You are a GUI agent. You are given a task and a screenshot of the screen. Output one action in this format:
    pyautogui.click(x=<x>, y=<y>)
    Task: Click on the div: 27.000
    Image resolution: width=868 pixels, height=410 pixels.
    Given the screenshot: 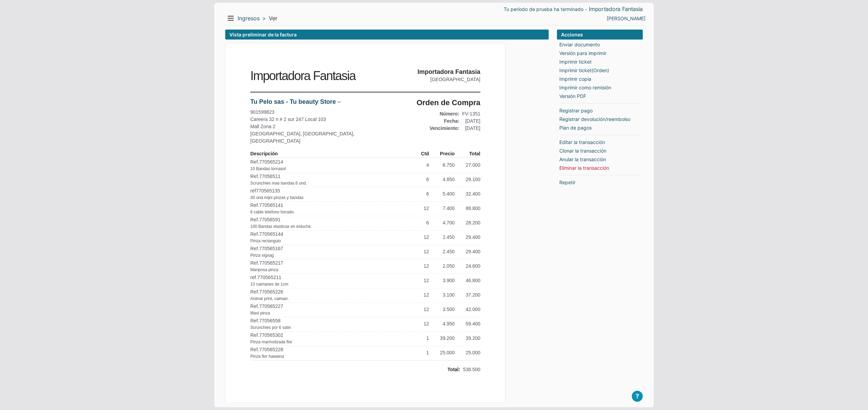 What is the action you would take?
    pyautogui.click(x=467, y=165)
    